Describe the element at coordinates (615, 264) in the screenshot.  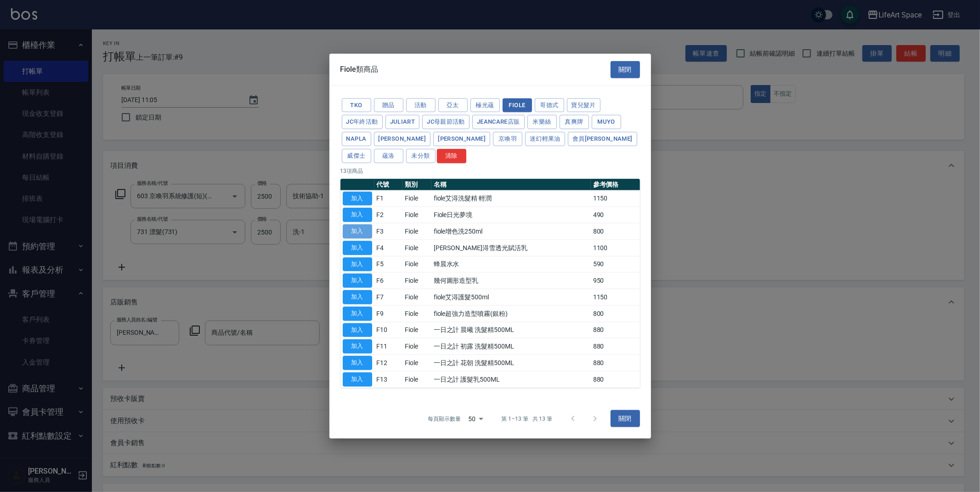
I see `td: 590` at that location.